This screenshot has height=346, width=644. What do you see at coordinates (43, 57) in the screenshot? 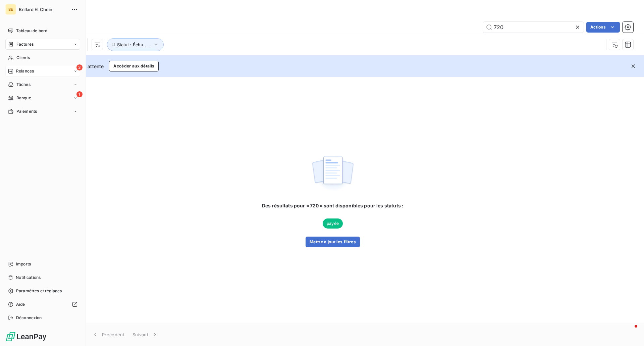
I see `a: Clients` at bounding box center [43, 57].